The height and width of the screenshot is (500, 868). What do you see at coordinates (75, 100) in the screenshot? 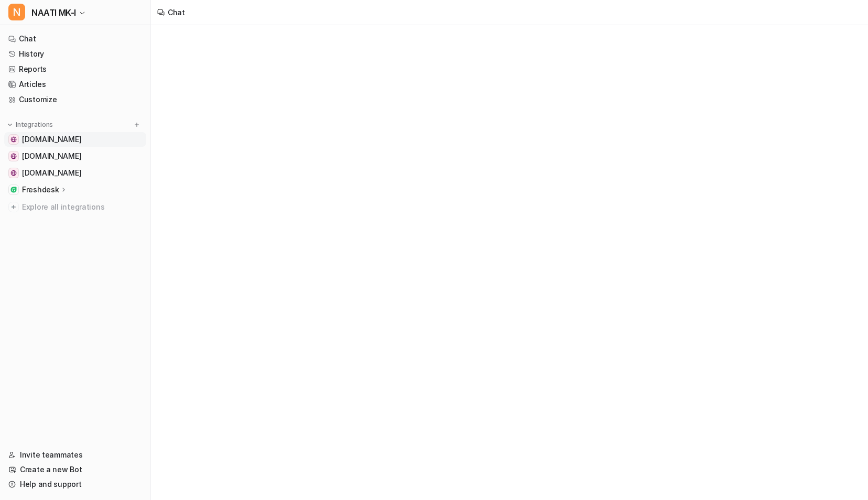
I see `a: Customize` at bounding box center [75, 100].